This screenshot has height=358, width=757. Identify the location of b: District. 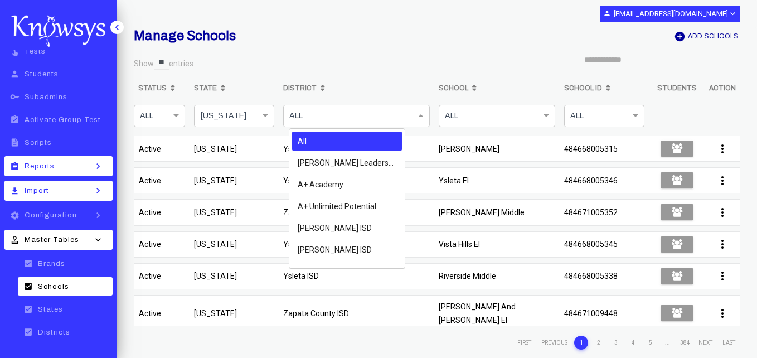
(300, 88).